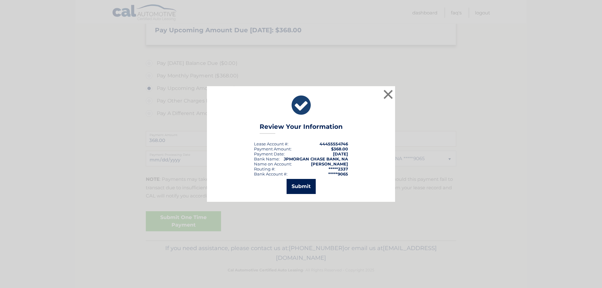 The width and height of the screenshot is (602, 288). Describe the element at coordinates (334, 144) in the screenshot. I see `strong: 44455554746` at that location.